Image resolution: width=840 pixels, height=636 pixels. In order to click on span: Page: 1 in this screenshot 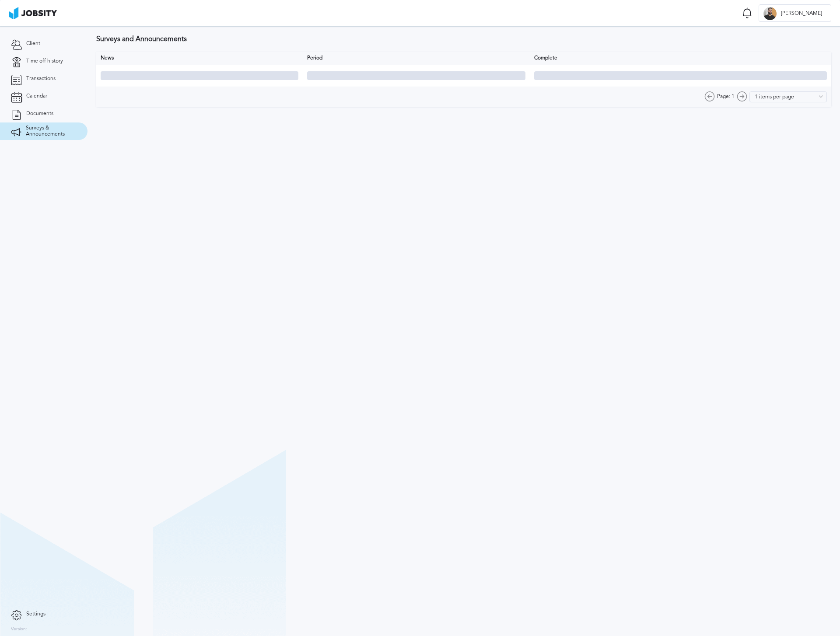, I will do `click(726, 97)`.